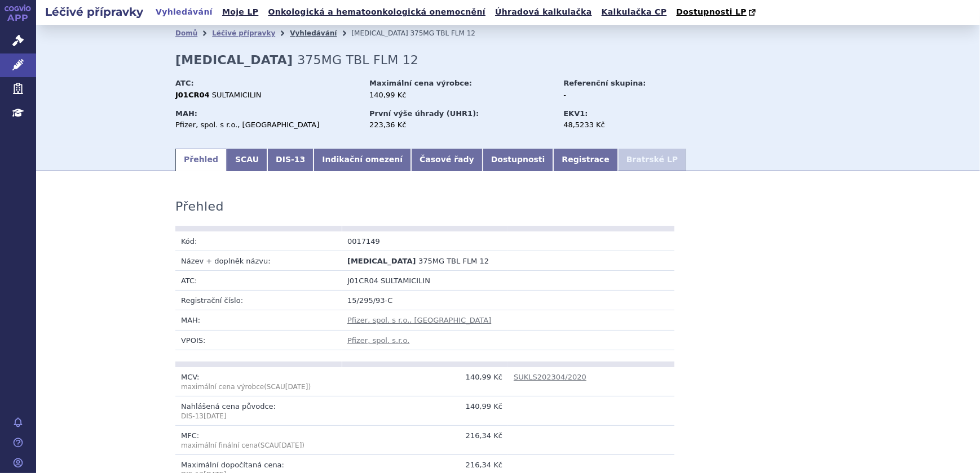 This screenshot has height=473, width=980. Describe the element at coordinates (259, 242) in the screenshot. I see `td: Kód:` at that location.